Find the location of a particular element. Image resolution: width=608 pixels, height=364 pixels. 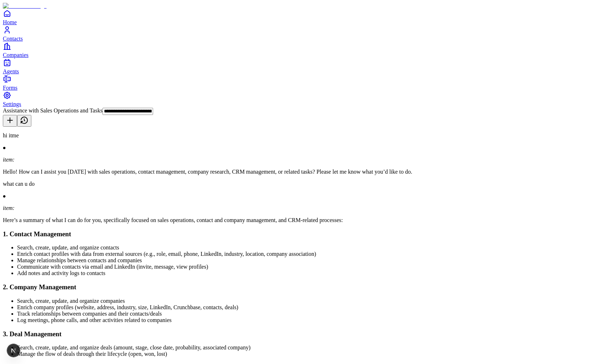

span: Home is located at coordinates (9, 22).